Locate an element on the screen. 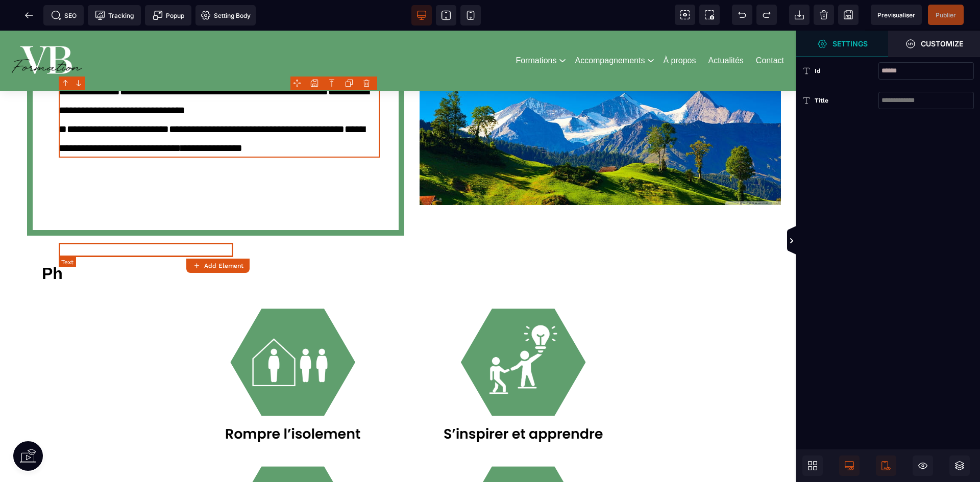  button: Add Element is located at coordinates (218, 266).